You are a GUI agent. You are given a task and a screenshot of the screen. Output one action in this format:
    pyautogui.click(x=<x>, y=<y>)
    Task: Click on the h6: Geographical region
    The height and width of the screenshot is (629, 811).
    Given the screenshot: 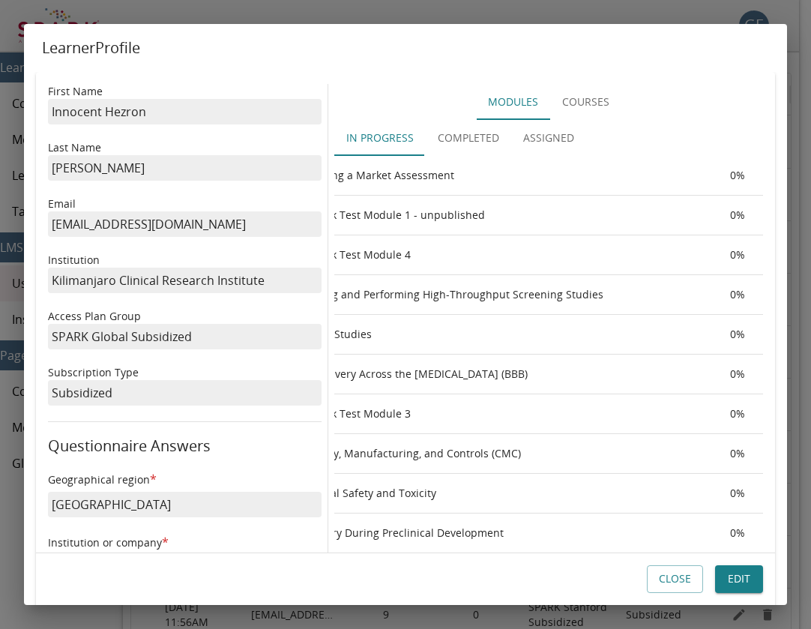 What is the action you would take?
    pyautogui.click(x=184, y=479)
    